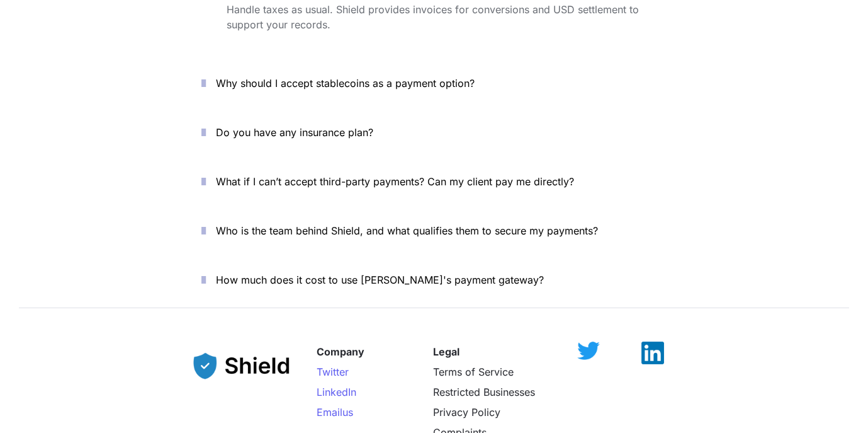  I want to click on span: Handle taxes as usual. Shield provides invoices for conversions and USD settlement to support you..., so click(435, 17).